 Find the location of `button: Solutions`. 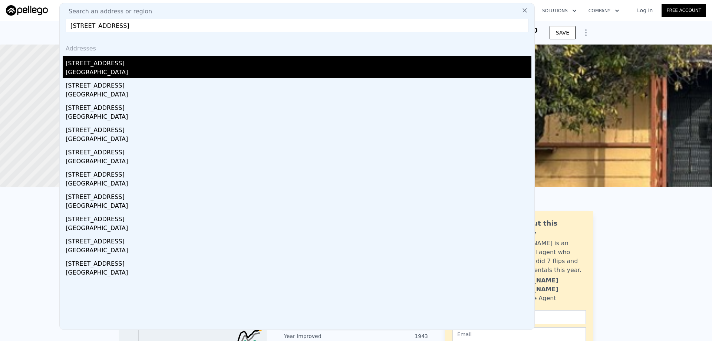

button: Solutions is located at coordinates (559, 11).